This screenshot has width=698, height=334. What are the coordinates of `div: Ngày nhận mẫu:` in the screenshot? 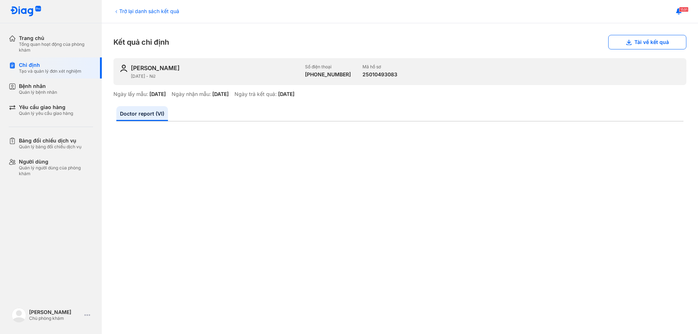 It's located at (191, 94).